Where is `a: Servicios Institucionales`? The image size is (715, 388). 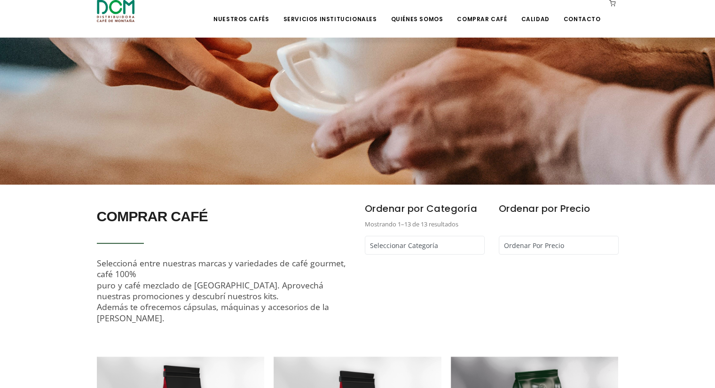
a: Servicios Institucionales is located at coordinates (330, 12).